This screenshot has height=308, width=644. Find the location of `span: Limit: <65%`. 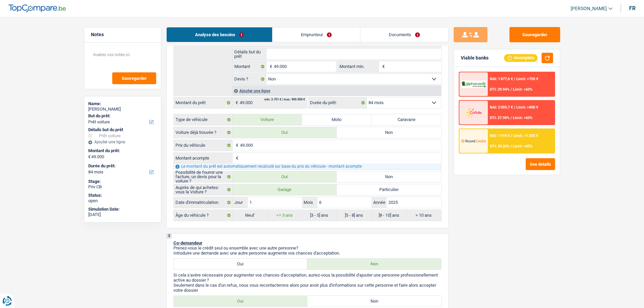

span: Limit: <65% is located at coordinates (523, 146).